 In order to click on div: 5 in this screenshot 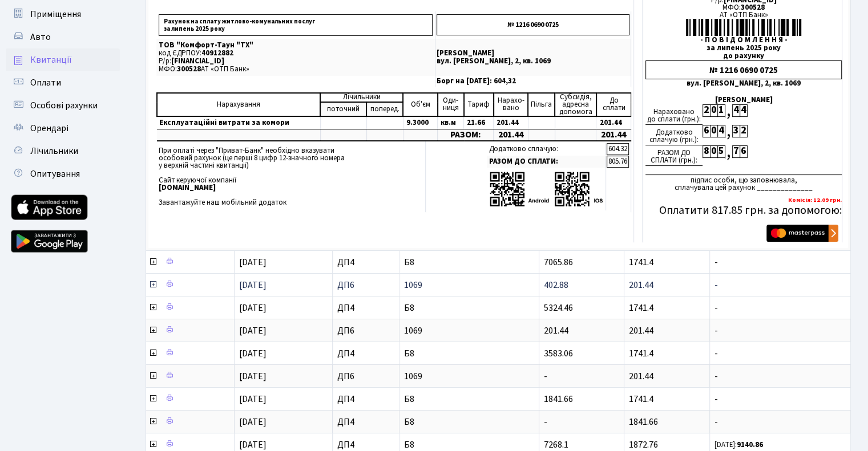, I will do `click(720, 152)`.